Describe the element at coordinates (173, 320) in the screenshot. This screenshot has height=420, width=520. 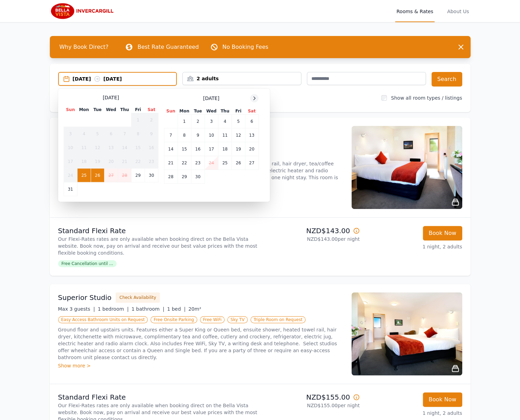
I see `span: Free Onsite Parking` at that location.